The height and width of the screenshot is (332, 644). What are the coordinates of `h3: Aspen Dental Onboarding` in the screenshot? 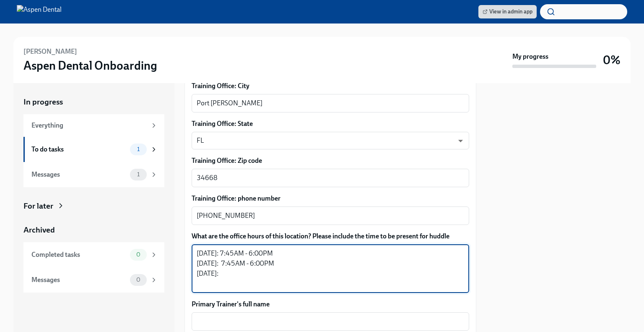 It's located at (90, 65).